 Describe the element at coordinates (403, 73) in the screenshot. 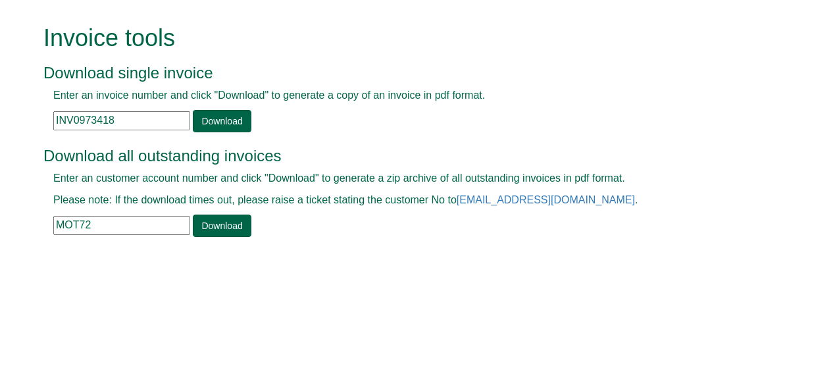

I see `h3: Download single invoice` at that location.